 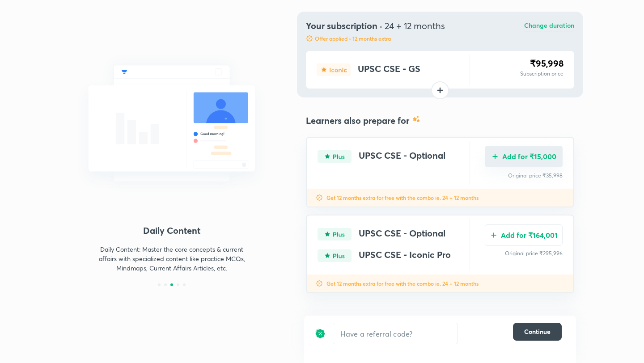 What do you see at coordinates (524, 175) in the screenshot?
I see `p: Original price ₹35,998` at bounding box center [524, 175].